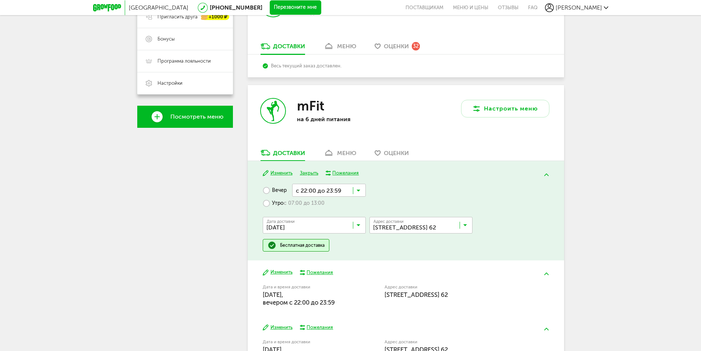  What do you see at coordinates (302, 245) in the screenshot?
I see `div: Бесплатная доставка` at bounding box center [302, 245].